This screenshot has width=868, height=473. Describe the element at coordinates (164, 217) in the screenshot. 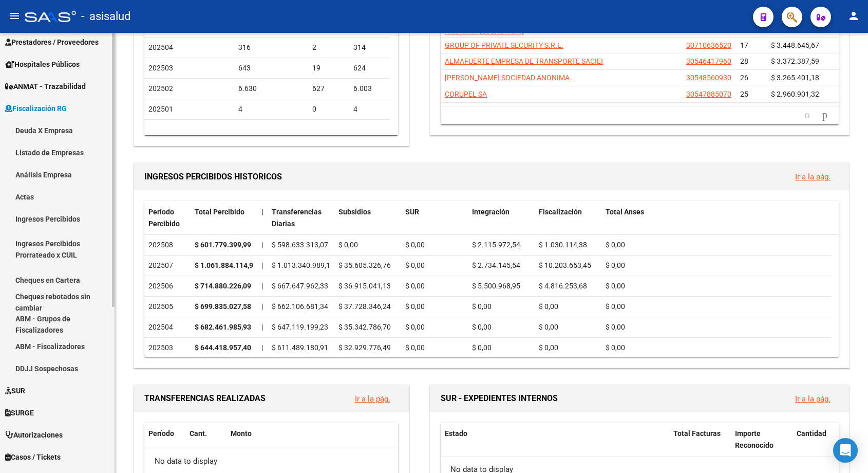

I see `span: Período Percibido` at that location.